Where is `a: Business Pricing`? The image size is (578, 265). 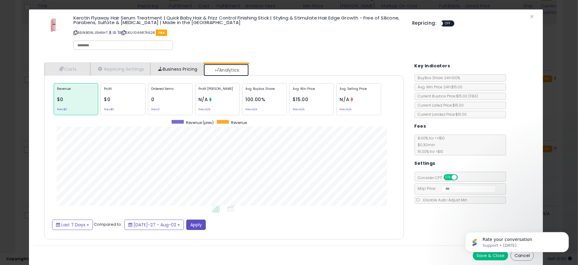
a: Business Pricing is located at coordinates (177, 69).